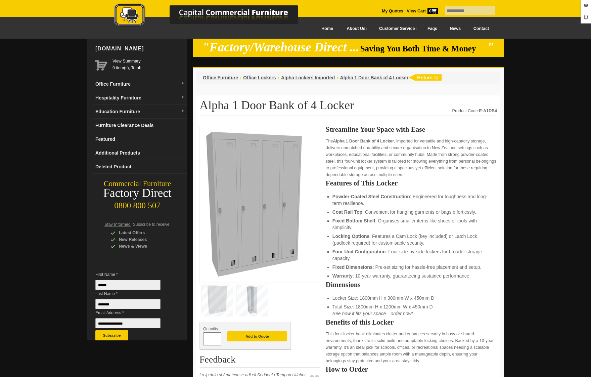 This screenshot has width=591, height=377. Describe the element at coordinates (433, 11) in the screenshot. I see `span: 0` at that location.